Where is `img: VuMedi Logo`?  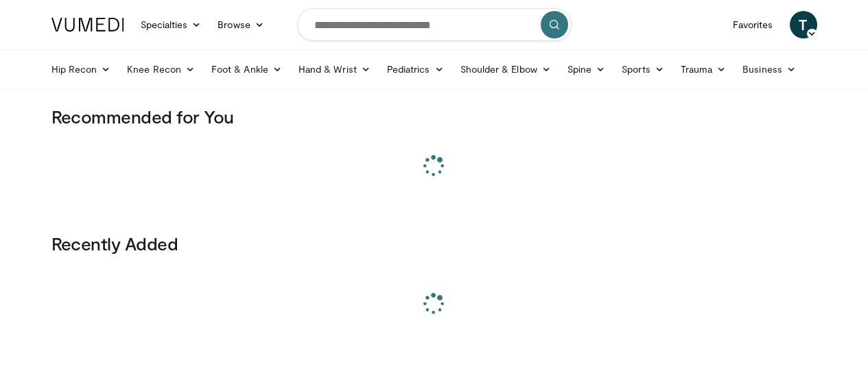 img: VuMedi Logo is located at coordinates (88, 25).